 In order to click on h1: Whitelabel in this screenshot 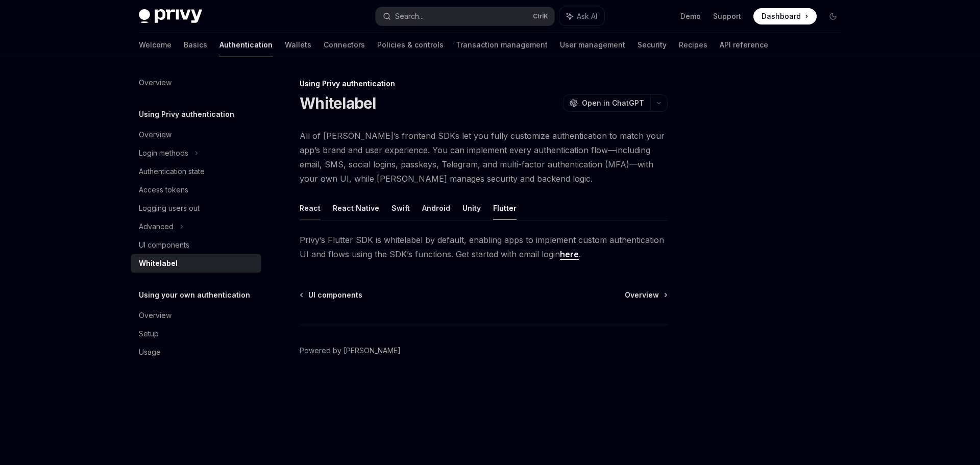, I will do `click(338, 103)`.